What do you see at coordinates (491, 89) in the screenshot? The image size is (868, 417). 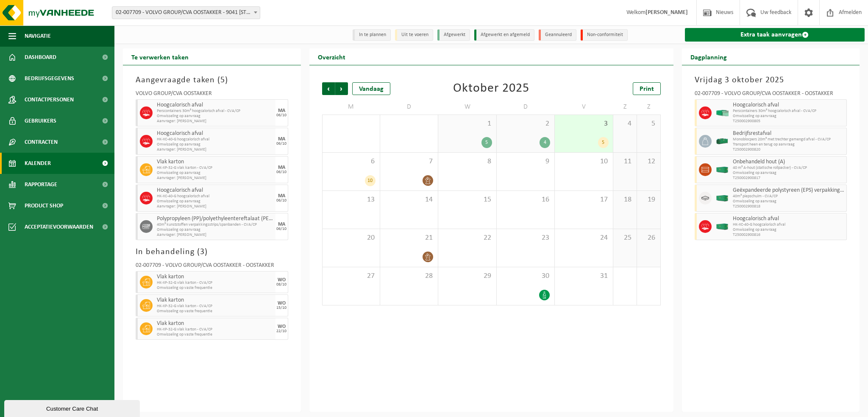 I see `div: Oktober 2025` at bounding box center [491, 89].